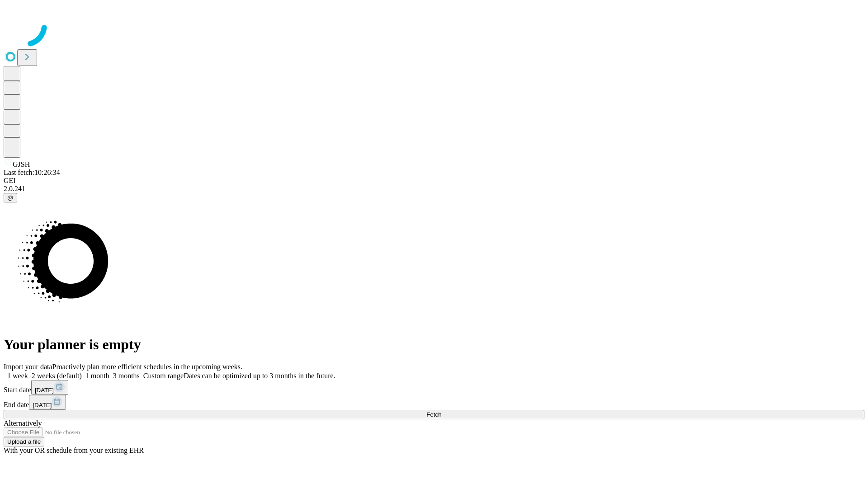  I want to click on span: Last fetch: 10:26:34, so click(32, 172).